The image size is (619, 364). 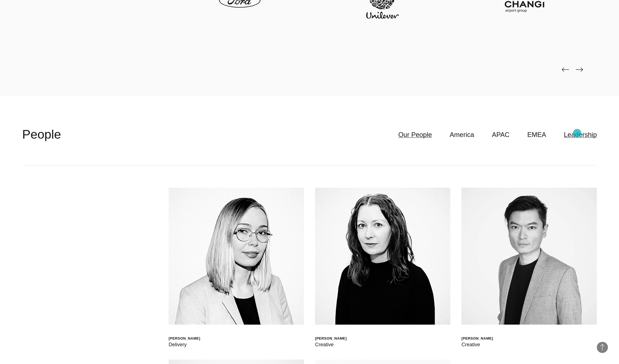 What do you see at coordinates (185, 345) in the screenshot?
I see `div: Delivery` at bounding box center [185, 345].